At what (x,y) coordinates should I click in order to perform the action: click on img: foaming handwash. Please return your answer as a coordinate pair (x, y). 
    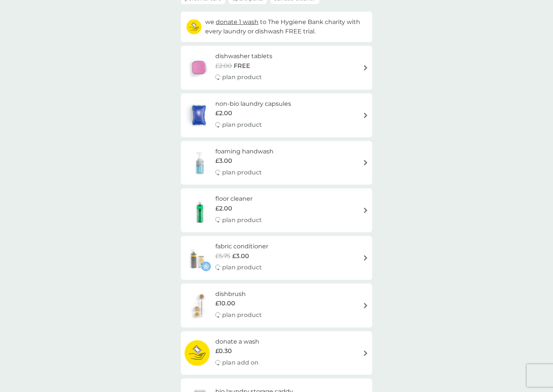
    Looking at the image, I should click on (200, 163).